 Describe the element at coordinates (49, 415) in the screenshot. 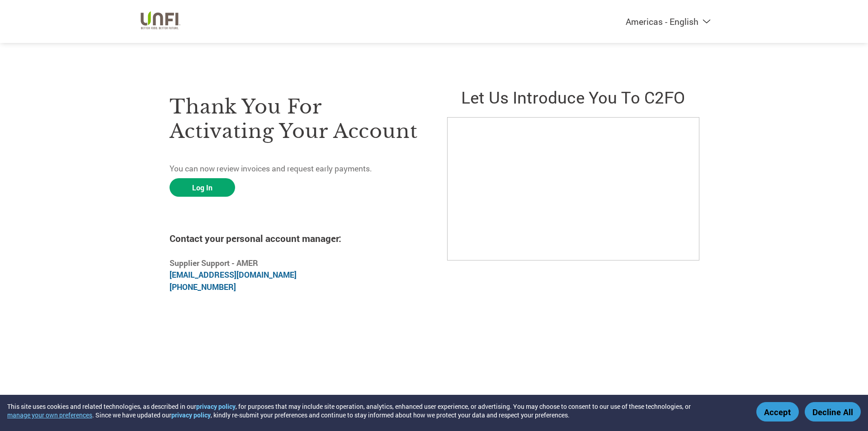

I see `button: manage your own preferences` at that location.